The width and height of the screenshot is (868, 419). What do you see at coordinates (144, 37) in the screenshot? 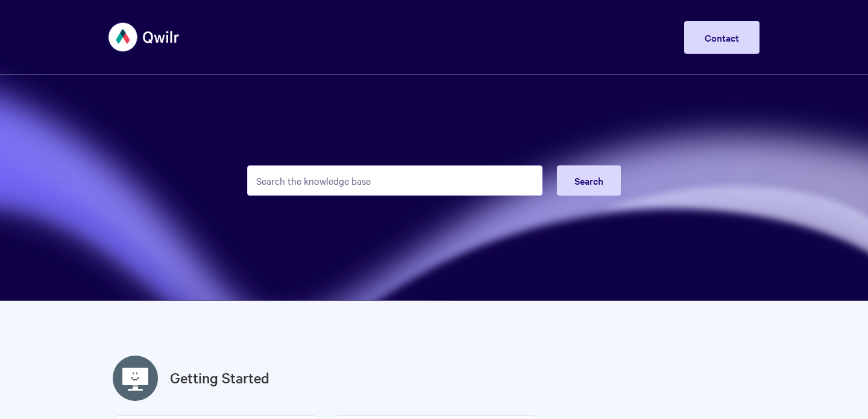
I see `img: Qwilr Help Center` at bounding box center [144, 37].